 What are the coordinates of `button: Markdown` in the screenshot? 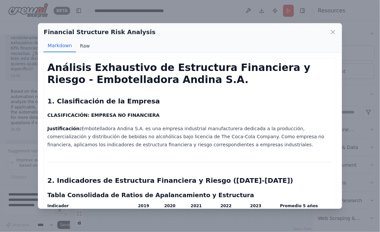 It's located at (60, 46).